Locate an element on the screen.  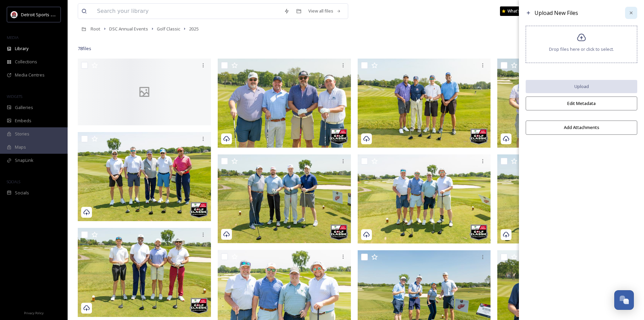
span: Upload New Files is located at coordinates (556, 13).